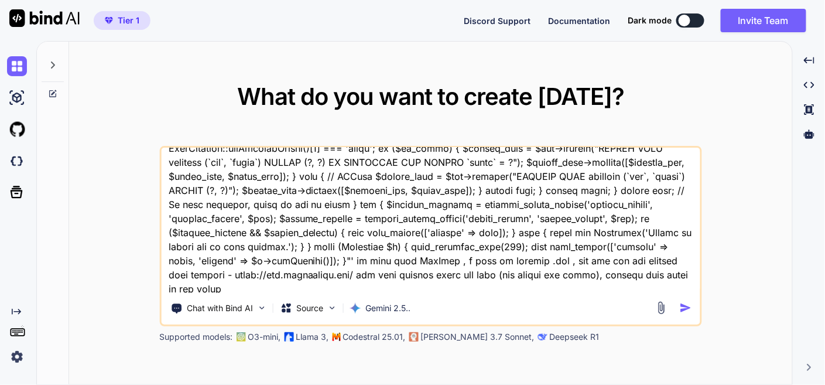 This screenshot has width=825, height=385. Describe the element at coordinates (661, 307) in the screenshot. I see `img: attachment` at that location.